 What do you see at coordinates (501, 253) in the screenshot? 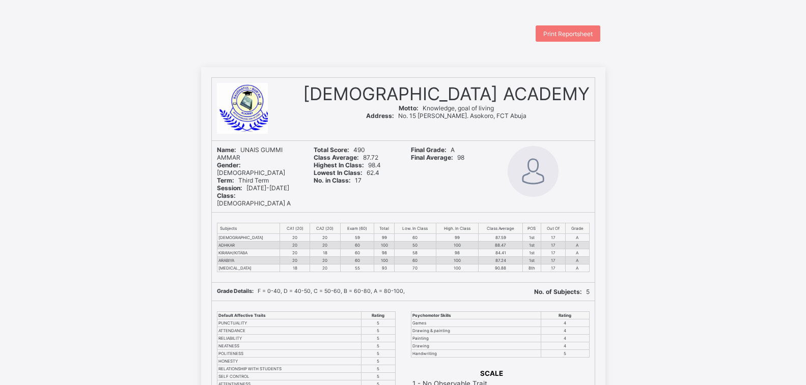
I see `td: 84.41` at bounding box center [501, 253].